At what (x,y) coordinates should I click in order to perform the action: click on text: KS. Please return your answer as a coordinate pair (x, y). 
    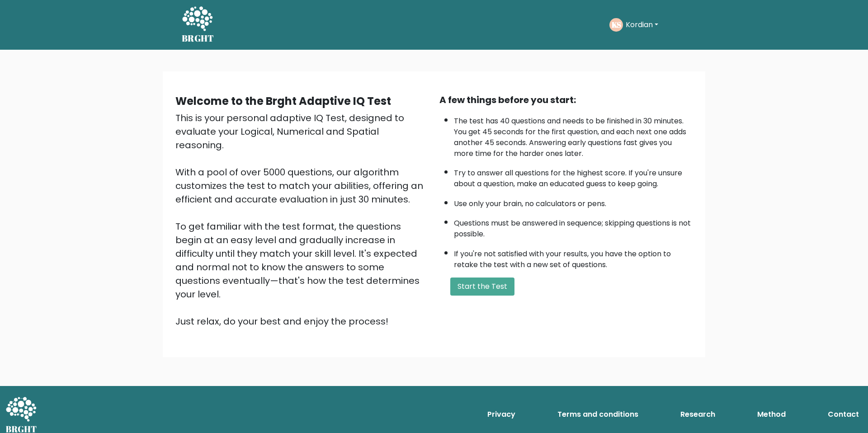
    Looking at the image, I should click on (616, 25).